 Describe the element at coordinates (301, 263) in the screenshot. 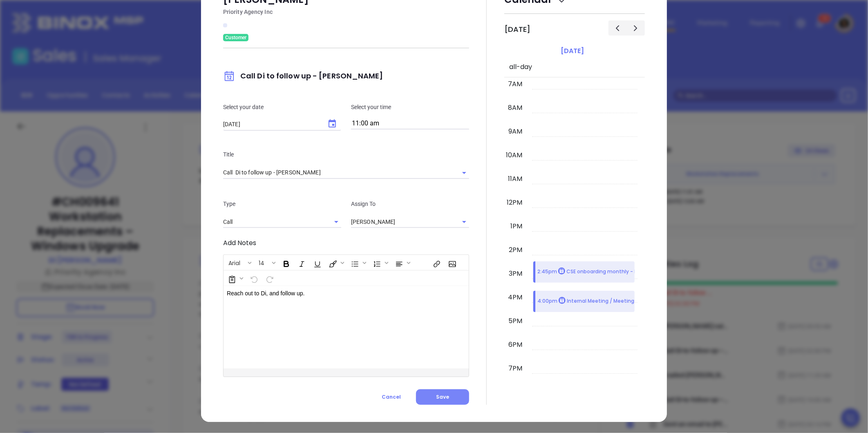

I see `span: Italic` at that location.